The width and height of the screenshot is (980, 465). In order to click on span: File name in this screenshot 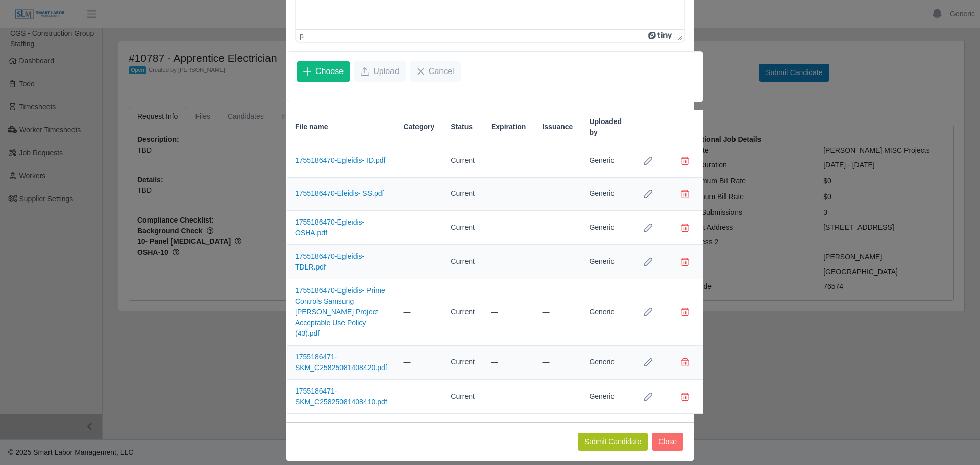, I will do `click(311, 127)`.